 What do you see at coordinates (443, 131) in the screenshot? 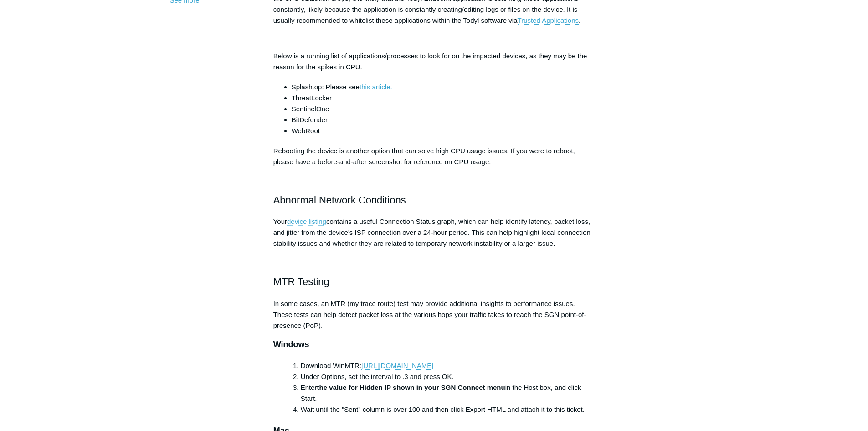
I see `li: WebRoot` at bounding box center [443, 131].